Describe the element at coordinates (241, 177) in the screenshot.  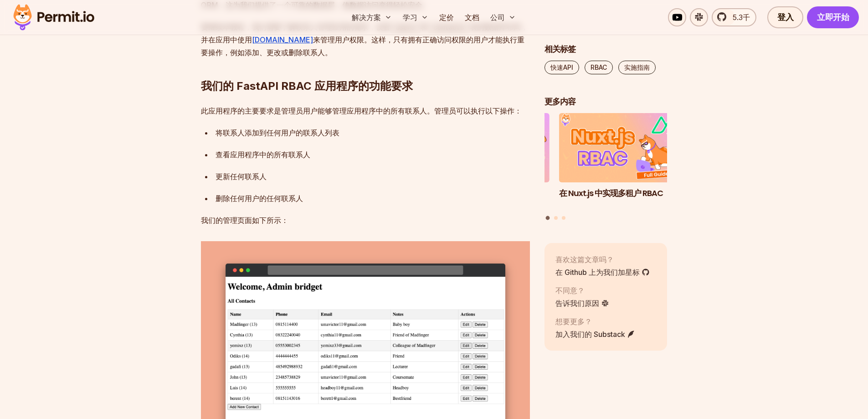
I see `font: 更新任何联系人` at that location.